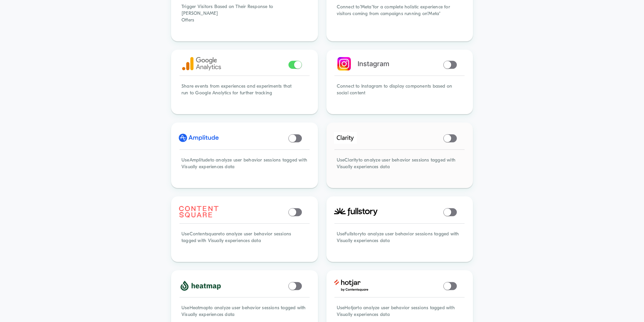  What do you see at coordinates (244, 241) in the screenshot?
I see `div: Use Contentsquare to analyze user behavior sessions tagged with Visually experiences data` at bounding box center [244, 241].